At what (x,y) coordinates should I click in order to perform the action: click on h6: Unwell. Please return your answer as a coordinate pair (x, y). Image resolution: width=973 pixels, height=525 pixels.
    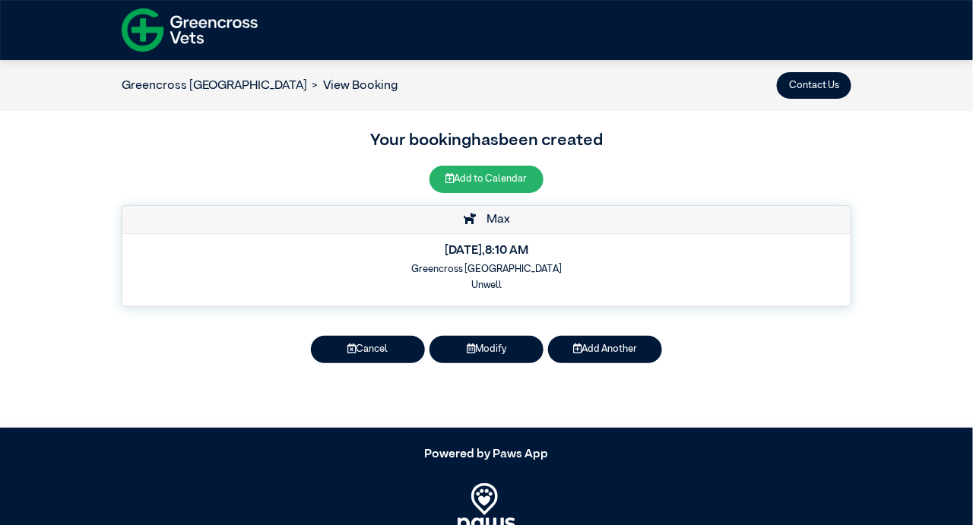
    Looking at the image, I should click on (486, 285).